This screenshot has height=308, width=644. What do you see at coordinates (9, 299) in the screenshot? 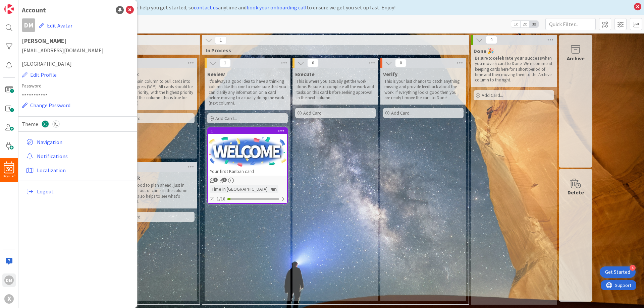
I see `div: X` at bounding box center [9, 299].